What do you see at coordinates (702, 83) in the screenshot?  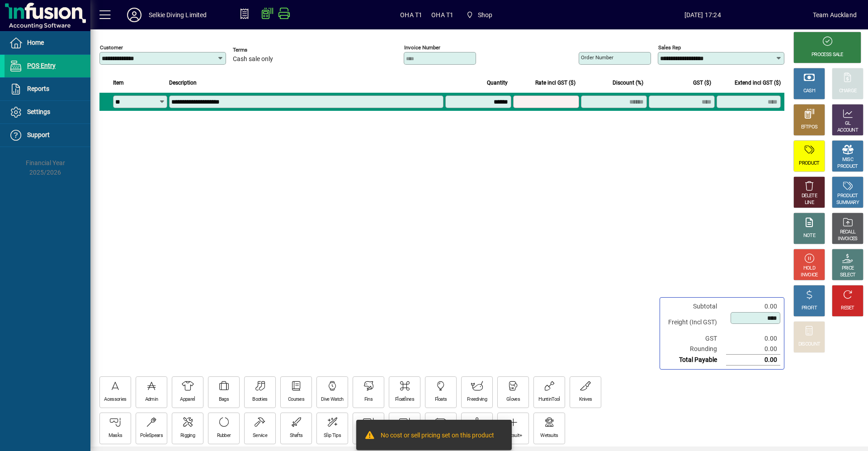 I see `span: GST ($)` at bounding box center [702, 83].